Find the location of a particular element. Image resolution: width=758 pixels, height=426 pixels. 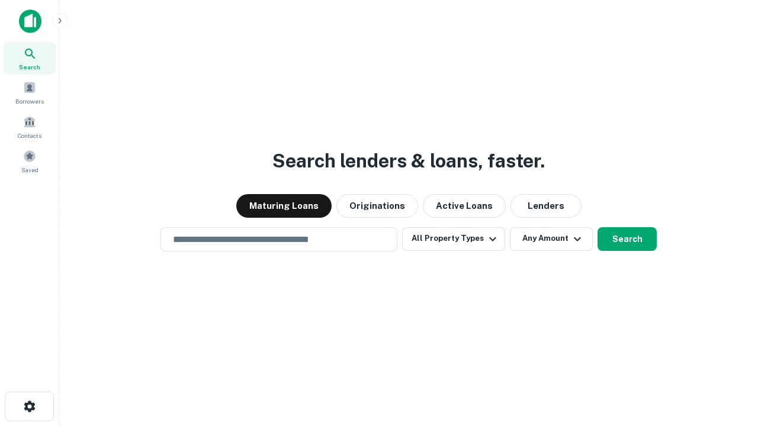

div: Search is located at coordinates (30, 58).